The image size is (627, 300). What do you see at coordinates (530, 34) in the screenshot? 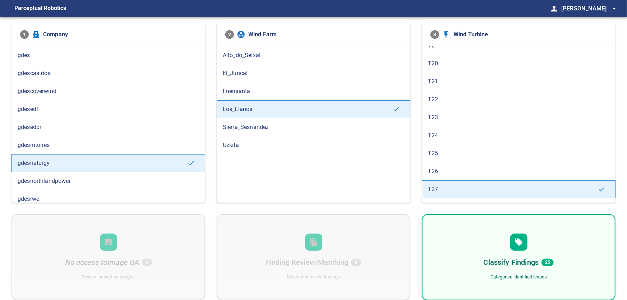
I see `span: Wind Turbine` at bounding box center [530, 34].